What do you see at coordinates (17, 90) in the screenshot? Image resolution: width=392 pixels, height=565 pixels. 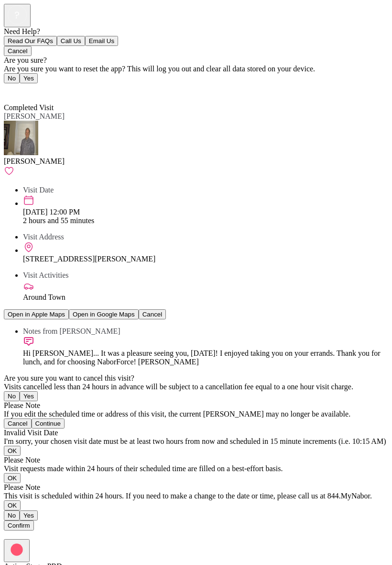 I see `span: Back` at bounding box center [17, 90].